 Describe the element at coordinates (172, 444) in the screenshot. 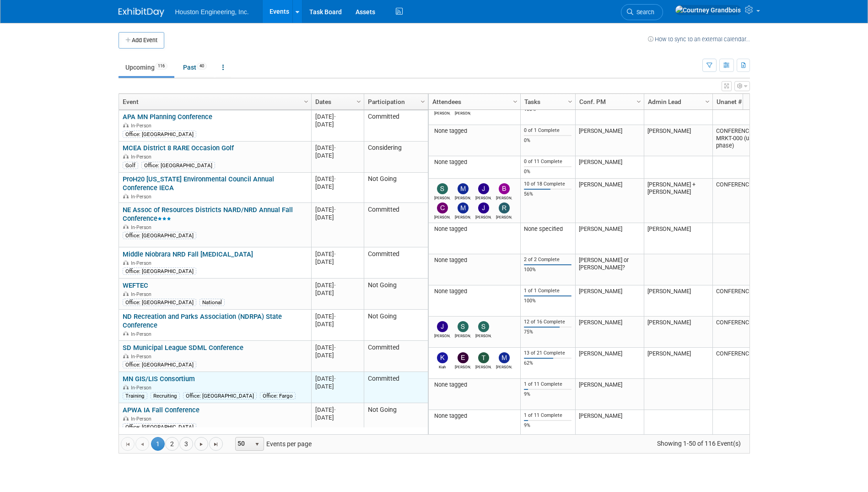

I see `a: 2` at that location.